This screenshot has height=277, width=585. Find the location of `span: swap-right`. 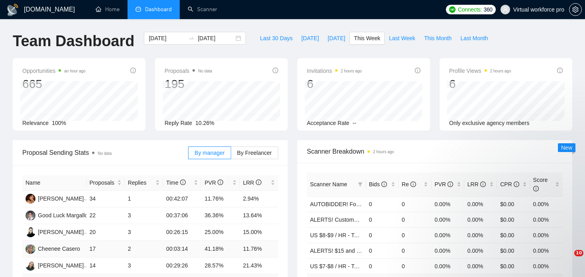

span: swap-right is located at coordinates (191, 38).